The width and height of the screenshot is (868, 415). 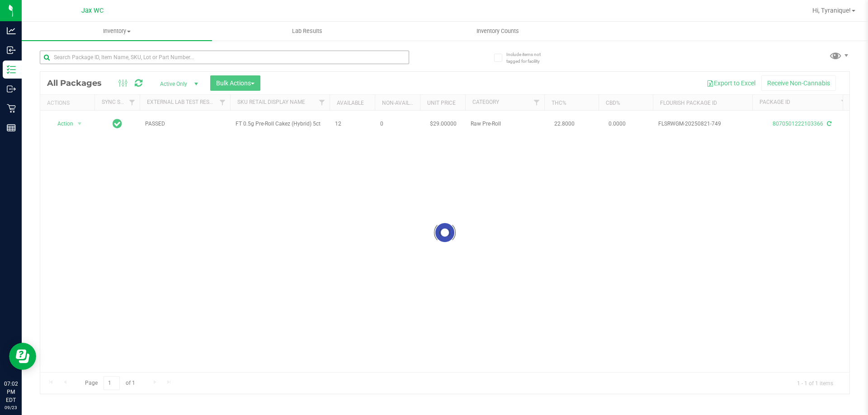 I want to click on inline-svg: Reports, so click(x=11, y=128).